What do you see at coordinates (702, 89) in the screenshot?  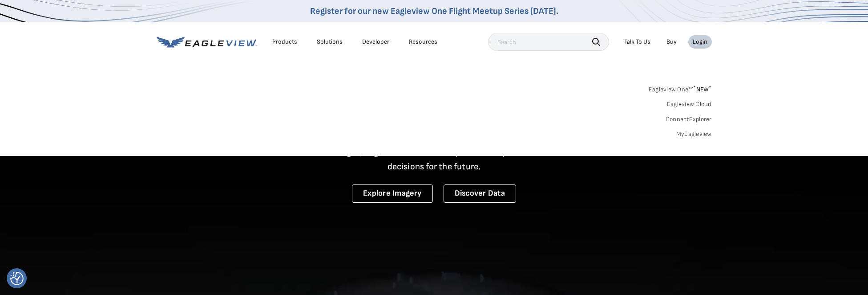 I see `span: NEW` at bounding box center [702, 89].